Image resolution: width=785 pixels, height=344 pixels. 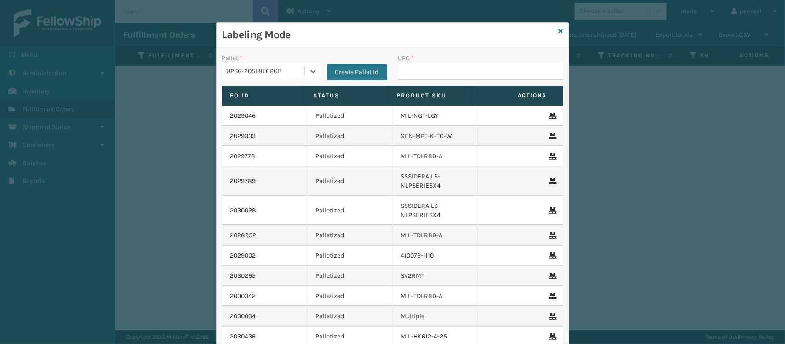 I want to click on a: 2028952, so click(x=243, y=235).